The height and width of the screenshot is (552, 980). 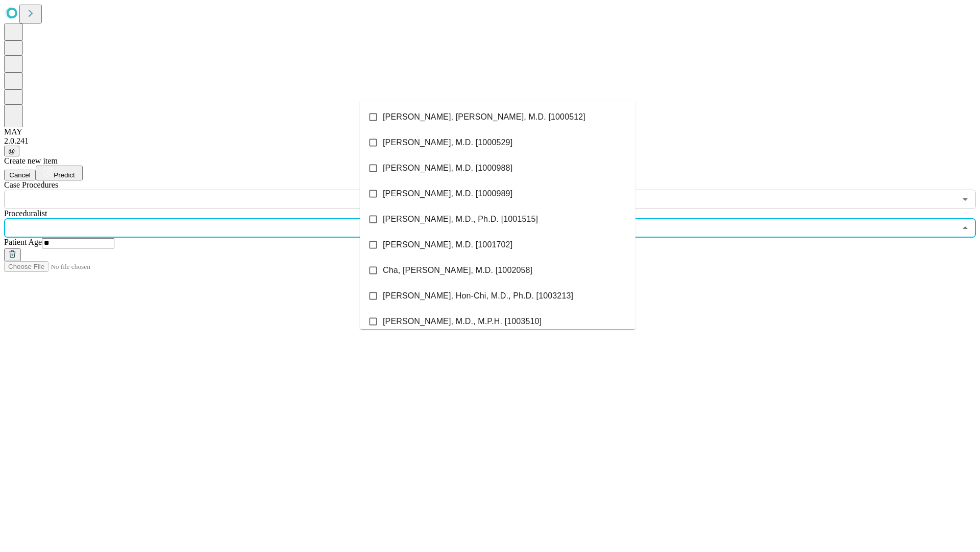 What do you see at coordinates (20, 175) in the screenshot?
I see `button: Cancel` at bounding box center [20, 175].